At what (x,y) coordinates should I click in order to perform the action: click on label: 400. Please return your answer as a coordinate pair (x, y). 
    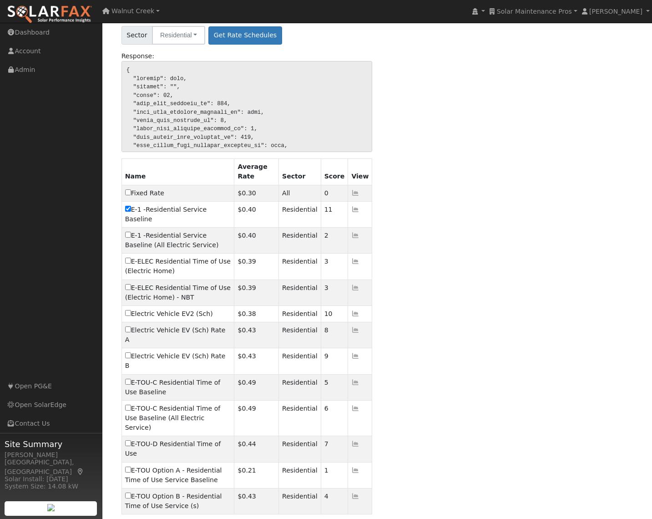
    Looking at the image, I should click on (178, 387).